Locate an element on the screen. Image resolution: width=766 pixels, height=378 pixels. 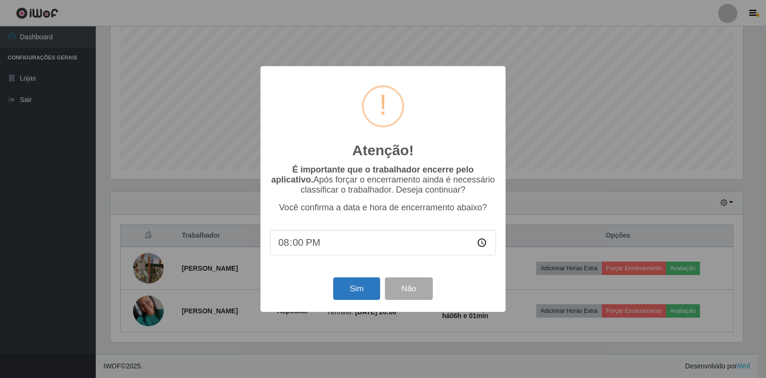
b: É importante que o trabalhador encerre pelo aplicativo. is located at coordinates (372, 174).